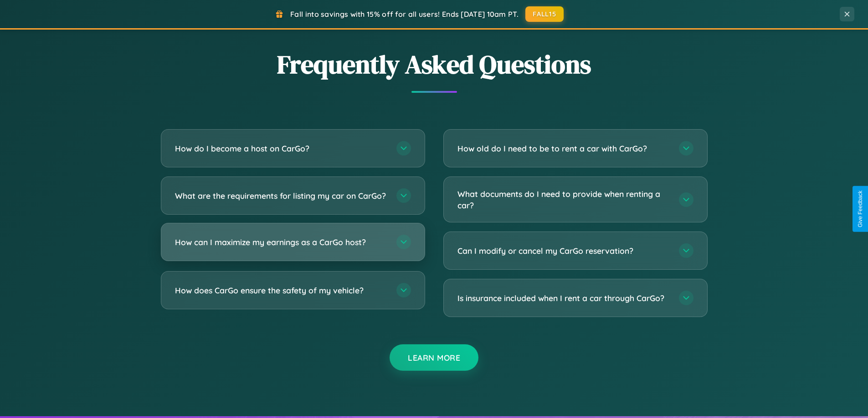 This screenshot has height=418, width=868. What do you see at coordinates (281, 196) in the screenshot?
I see `h3: What are the requirements for listing my car on CarGo?` at bounding box center [281, 196].